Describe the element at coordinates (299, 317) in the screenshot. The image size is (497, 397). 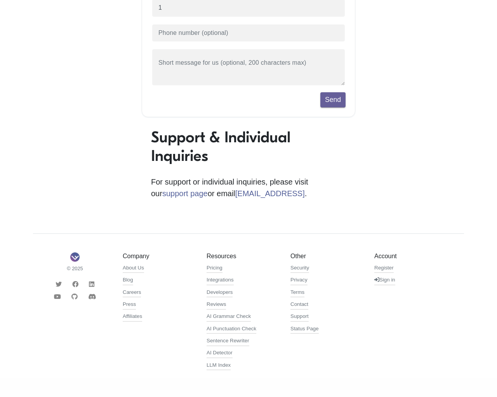
I see `a: Support` at that location.